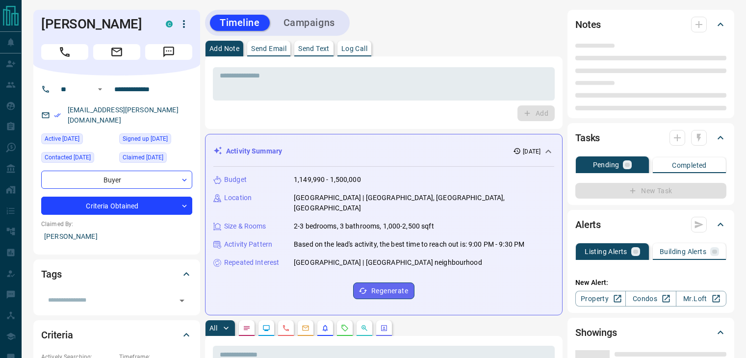 The height and width of the screenshot is (358, 746). Describe the element at coordinates (57, 335) in the screenshot. I see `h2: Criteria` at that location.